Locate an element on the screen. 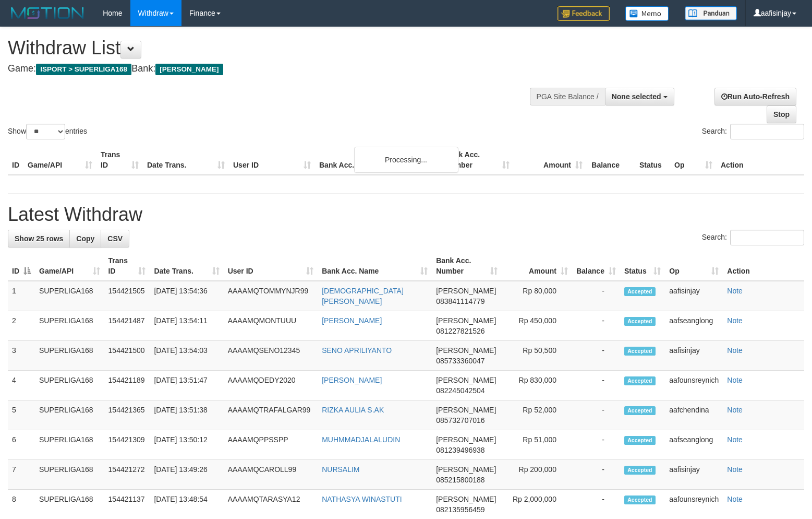  a: MUHMMADJALALUDIN is located at coordinates (361, 439).